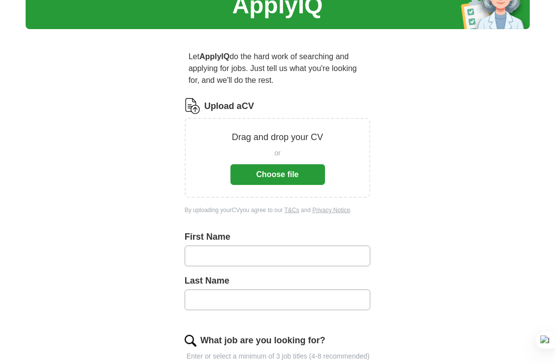 The image size is (555, 364). I want to click on a: Privacy Notice, so click(331, 210).